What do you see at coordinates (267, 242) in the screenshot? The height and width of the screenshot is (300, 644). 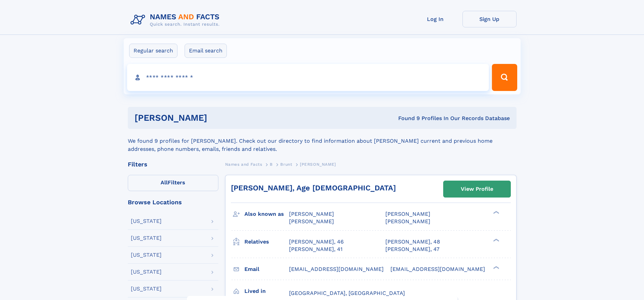 I see `h3: Relatives` at bounding box center [267, 242].